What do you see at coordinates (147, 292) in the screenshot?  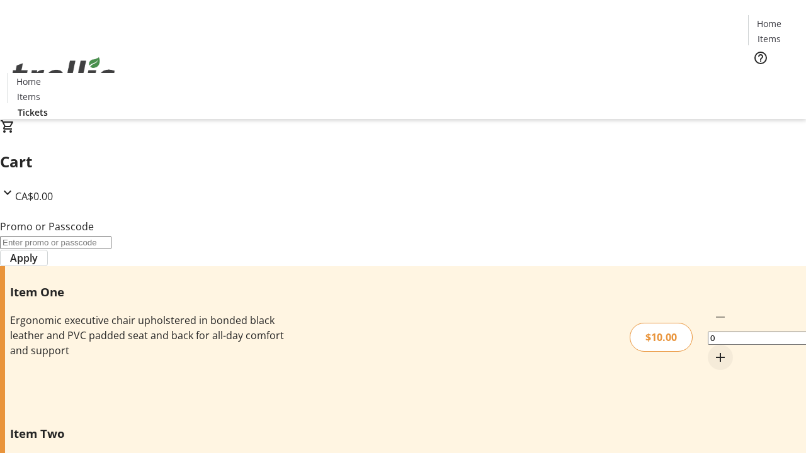 I see `h3: Item One` at bounding box center [147, 292].